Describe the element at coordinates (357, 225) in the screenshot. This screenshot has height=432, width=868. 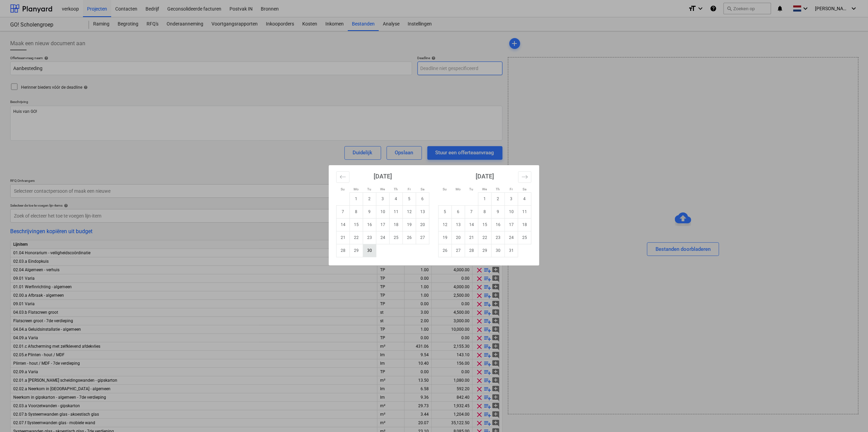
I see `td: Monday, September 15, 2025` at that location.